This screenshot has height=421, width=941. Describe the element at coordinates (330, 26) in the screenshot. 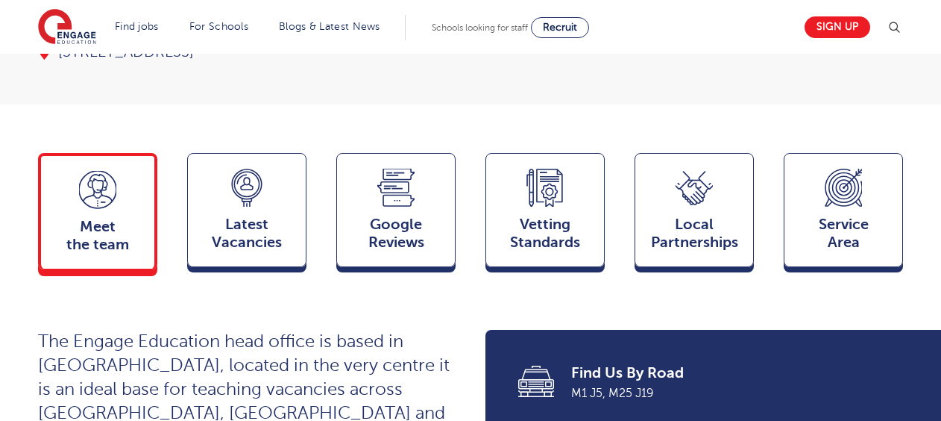

I see `a: Blogs & Latest News` at that location.